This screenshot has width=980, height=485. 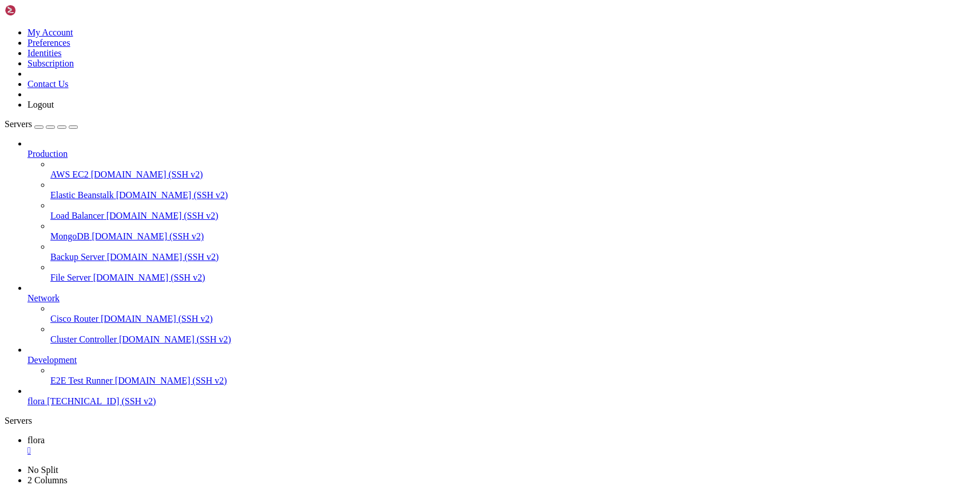 What do you see at coordinates (78, 215) in the screenshot?
I see `span: Load Balancer` at bounding box center [78, 215].